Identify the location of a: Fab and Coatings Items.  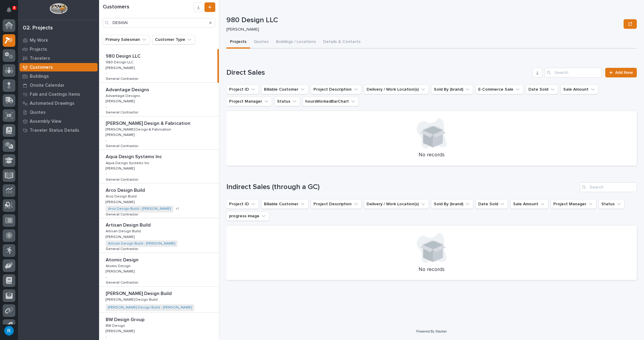
(59, 94).